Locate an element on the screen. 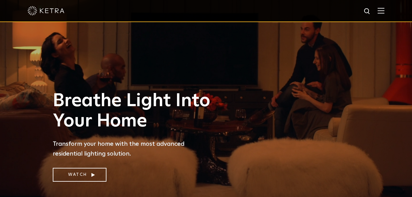 The width and height of the screenshot is (412, 197). img: search icon is located at coordinates (367, 11).